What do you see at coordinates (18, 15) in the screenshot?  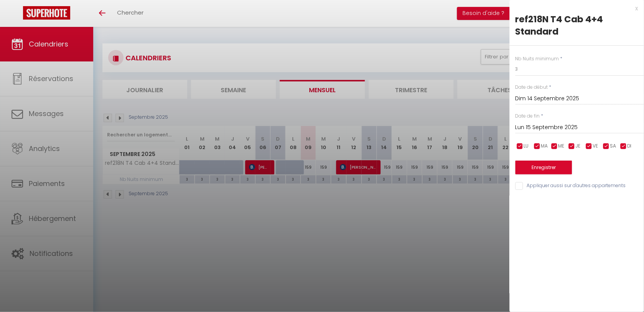 I see `button: Ouvrir le widget de chat LiveChat` at bounding box center [18, 15].